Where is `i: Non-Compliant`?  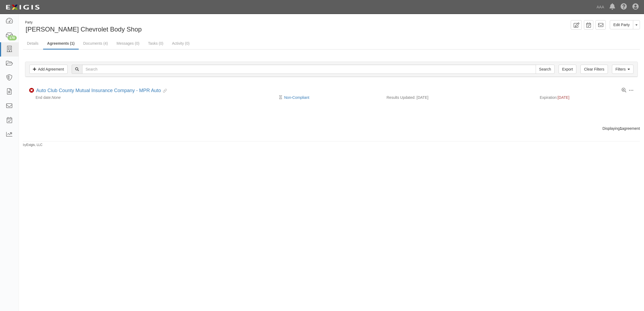
i: Non-Compliant is located at coordinates (31, 91).